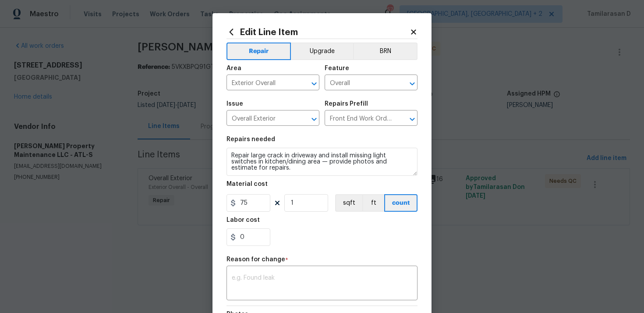  Describe the element at coordinates (322, 162) in the screenshot. I see `textarea: Repair large crack in driveway and install missing light switches in kitchen/dining area — provid...` at that location.